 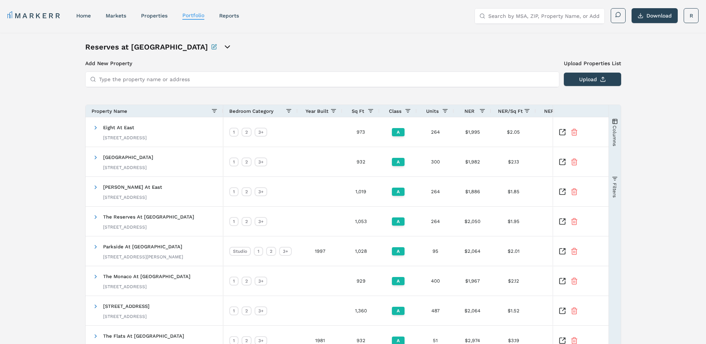 What do you see at coordinates (251, 111) in the screenshot?
I see `span: Bedroom Category` at bounding box center [251, 111].